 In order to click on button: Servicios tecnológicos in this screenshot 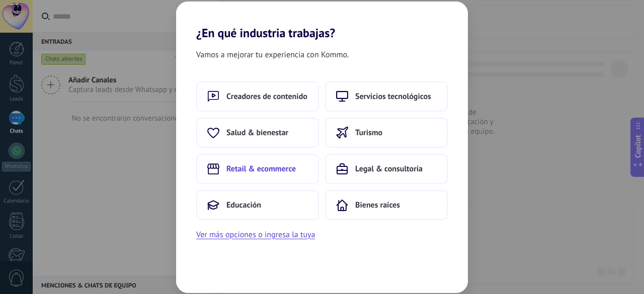, I will do `click(386, 96)`.